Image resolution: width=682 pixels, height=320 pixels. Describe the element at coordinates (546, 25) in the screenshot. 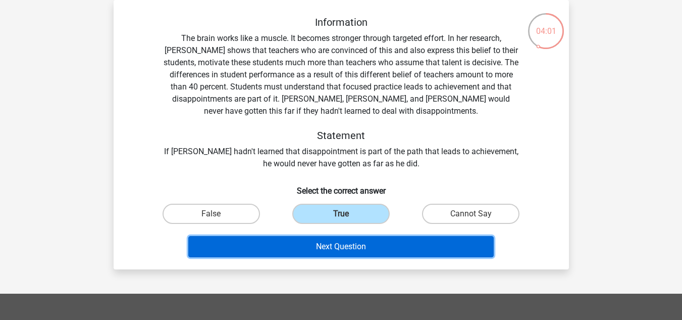

I see `div: 04:01` at that location.